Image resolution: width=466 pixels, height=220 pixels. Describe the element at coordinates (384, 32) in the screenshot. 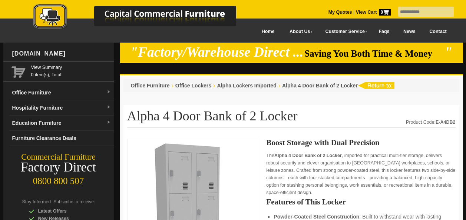

I see `a: Faqs` at that location.